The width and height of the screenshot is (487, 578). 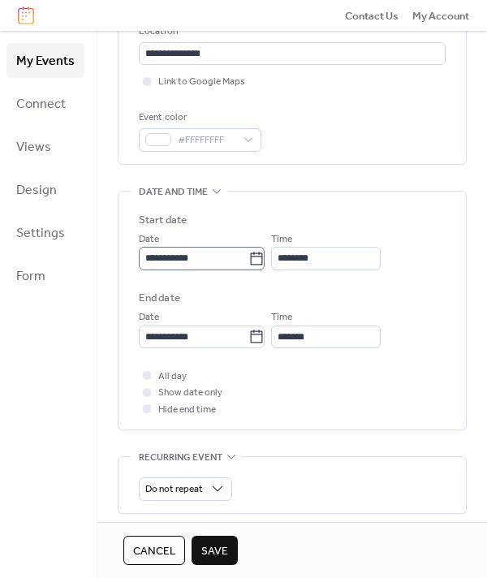 What do you see at coordinates (214, 551) in the screenshot?
I see `span: Save` at bounding box center [214, 551].